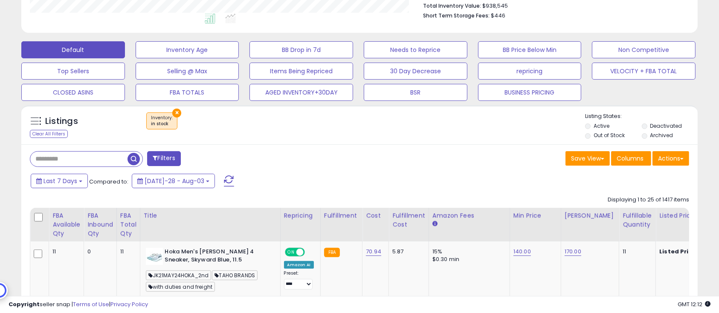  I want to click on a: 70.94, so click(374, 252).